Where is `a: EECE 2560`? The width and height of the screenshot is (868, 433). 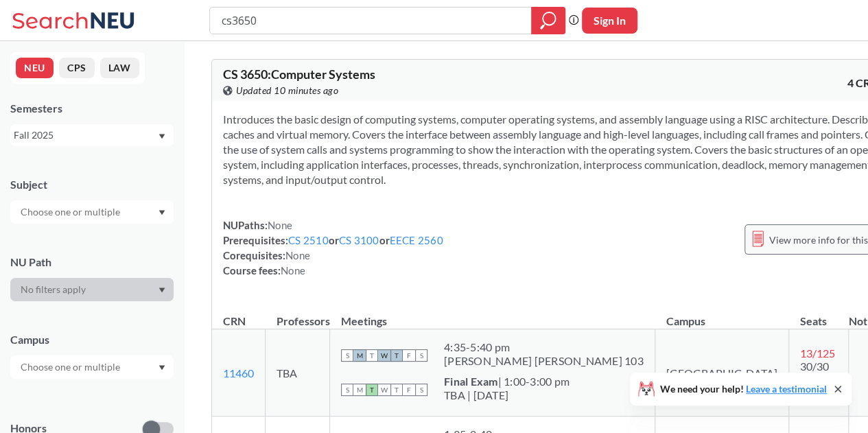 a: EECE 2560 is located at coordinates (416, 240).